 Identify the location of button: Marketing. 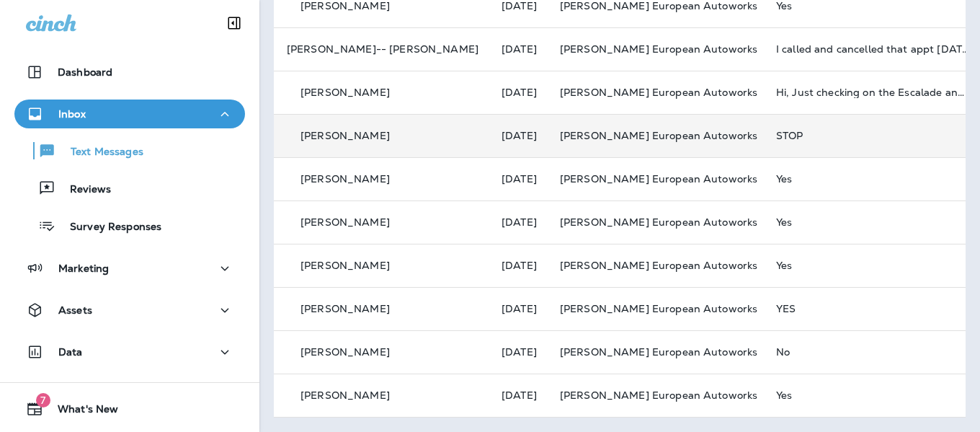
(129, 268).